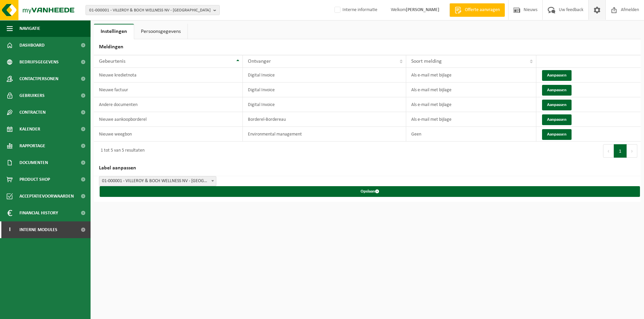 The height and width of the screenshot is (319, 644). I want to click on span: Soort melding, so click(426, 61).